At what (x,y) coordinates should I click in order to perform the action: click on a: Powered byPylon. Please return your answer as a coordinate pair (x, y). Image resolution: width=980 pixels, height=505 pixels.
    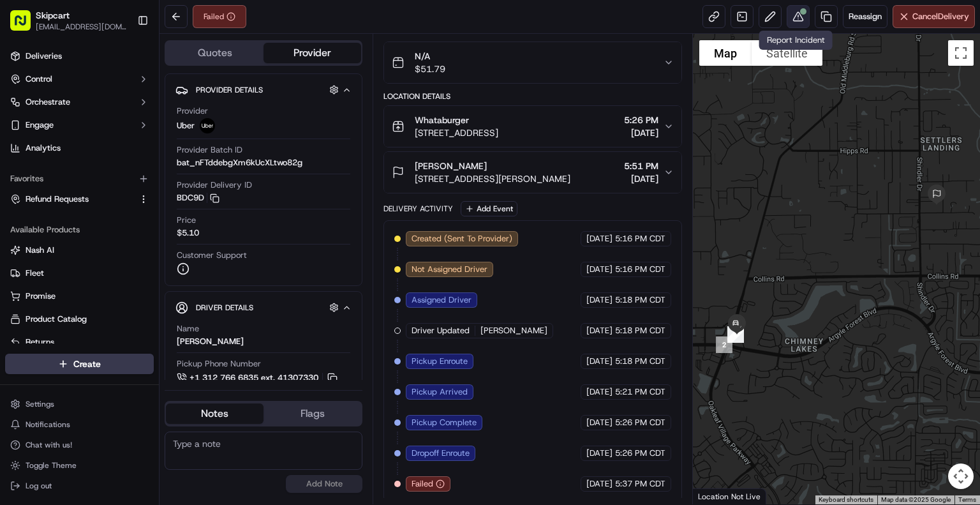
    Looking at the image, I should click on (122, 320).